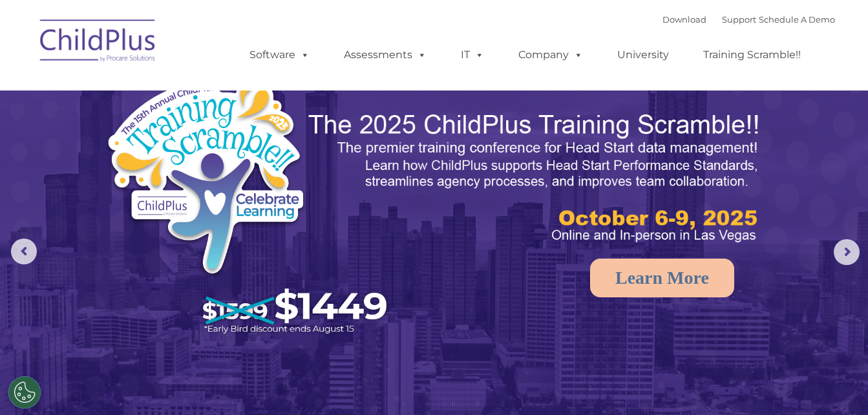  What do you see at coordinates (644, 54) in the screenshot?
I see `a: University` at bounding box center [644, 54].